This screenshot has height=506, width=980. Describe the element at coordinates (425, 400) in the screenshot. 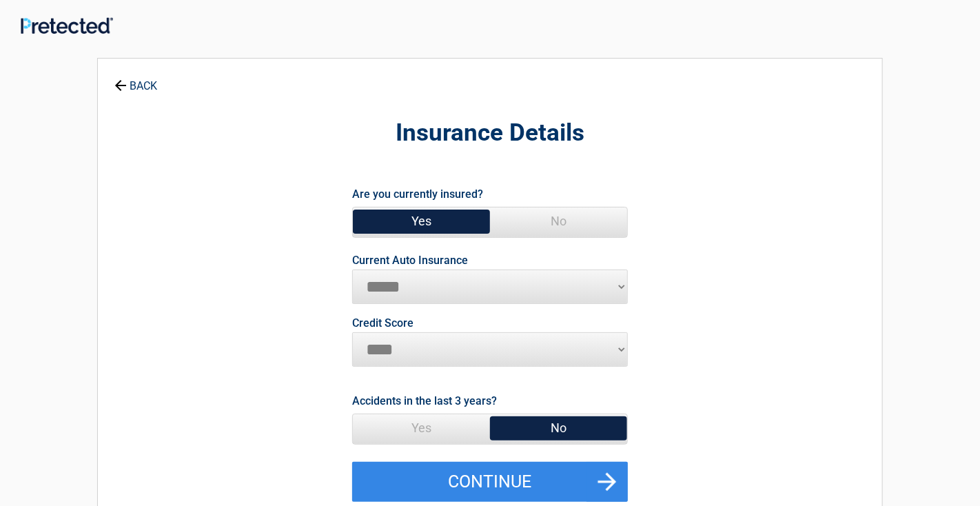

I see `label: Accidents in the last 3 years?` at that location.